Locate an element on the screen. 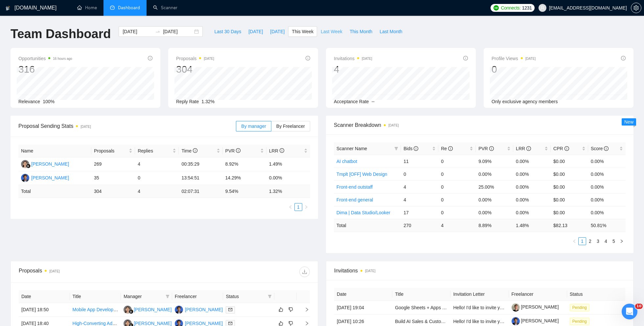 This screenshot has height=326, width=644. a: 3 is located at coordinates (598, 241).